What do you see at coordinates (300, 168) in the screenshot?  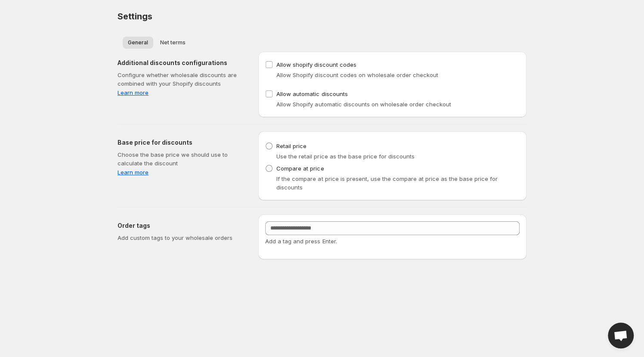 I see `span: Compare at price` at bounding box center [300, 168].